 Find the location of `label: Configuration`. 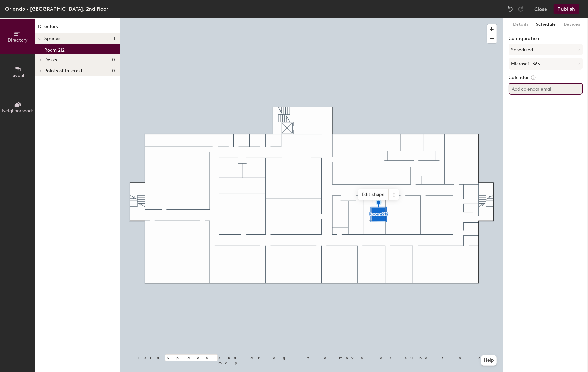

label: Configuration is located at coordinates (546, 39).